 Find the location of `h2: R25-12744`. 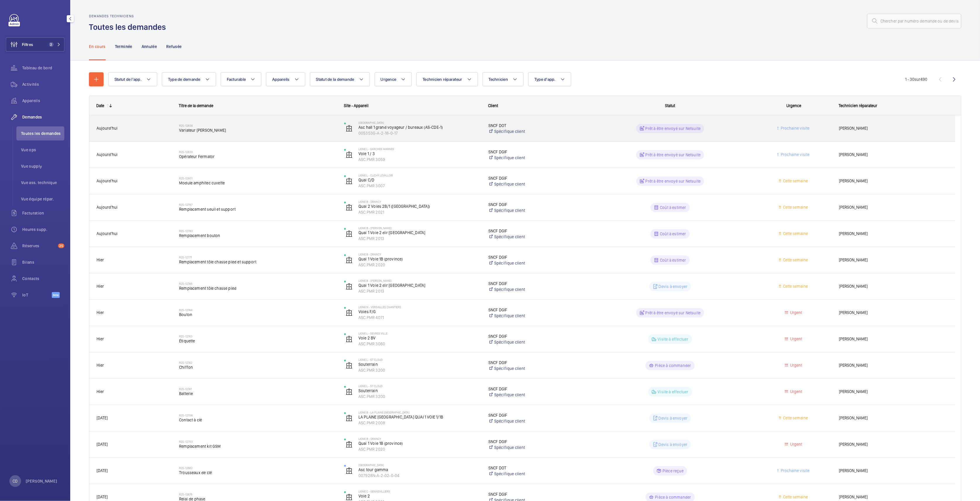

h2: R25-12744 is located at coordinates (258, 310).